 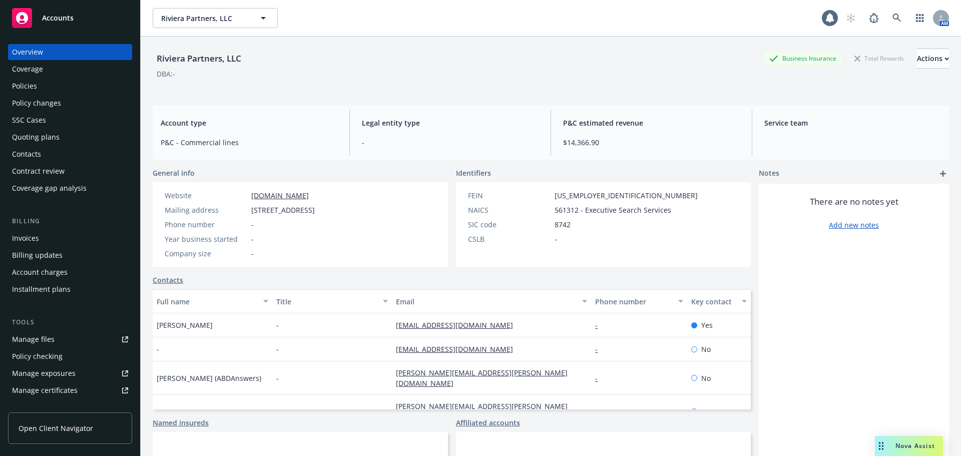 I want to click on button: Email, so click(x=492, y=301).